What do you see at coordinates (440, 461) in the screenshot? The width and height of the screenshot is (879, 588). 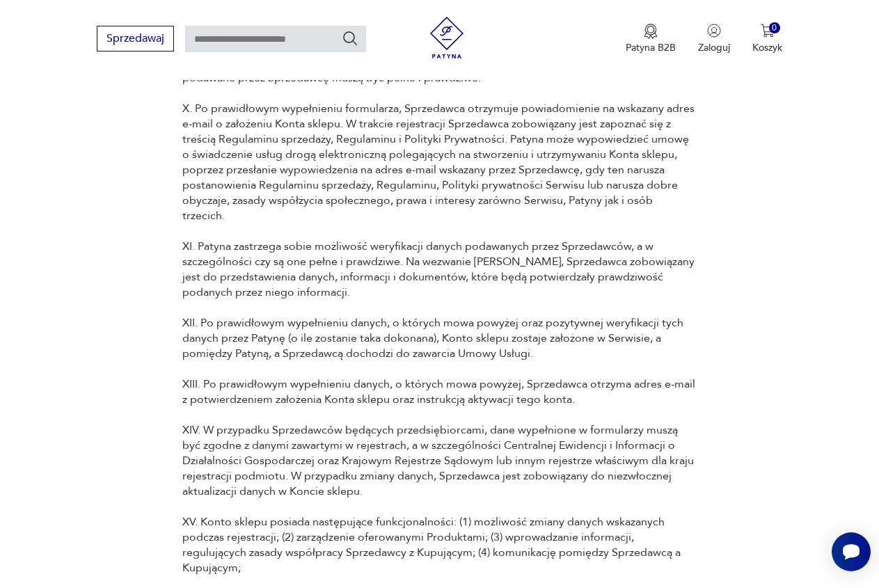 I see `p: XIV. W przypadku Sprzedawców będących przedsiębiorcami, dane wypełnione w formularzy muszą być zg...` at bounding box center [440, 461].